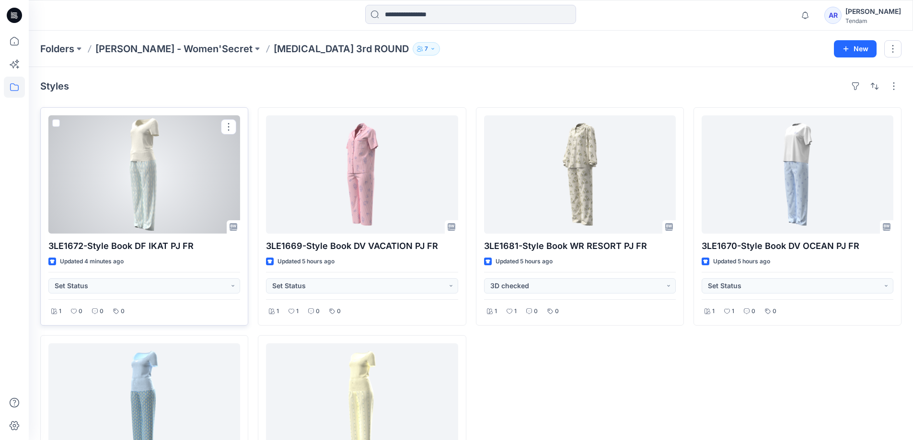  What do you see at coordinates (426, 49) in the screenshot?
I see `p: 7` at bounding box center [426, 49].